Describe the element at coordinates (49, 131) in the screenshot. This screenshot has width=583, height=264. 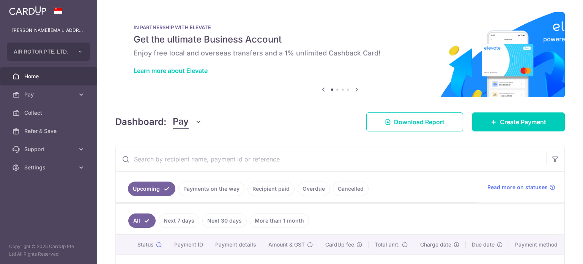
I see `span: Refer & Save` at that location.